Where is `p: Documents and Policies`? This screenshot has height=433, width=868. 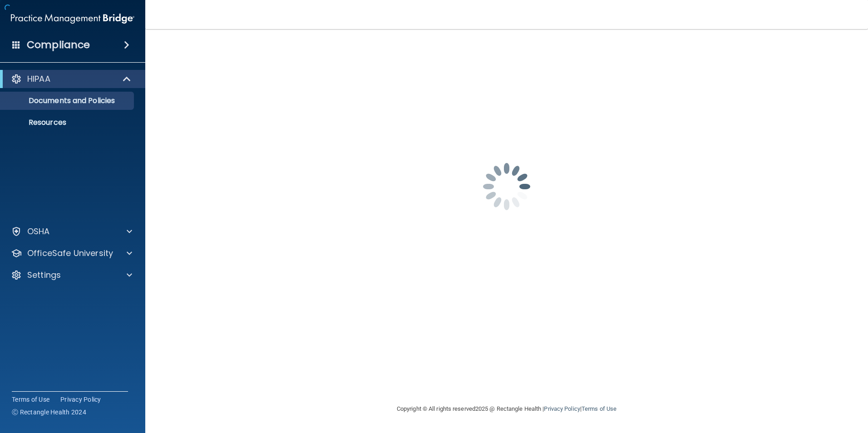 p: Documents and Policies is located at coordinates (68, 101).